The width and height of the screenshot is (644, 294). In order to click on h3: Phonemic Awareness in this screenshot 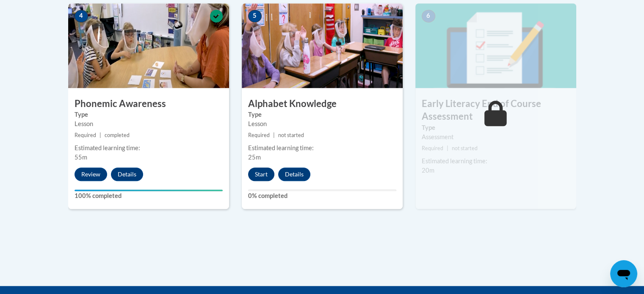, I will do `click(149, 103)`.